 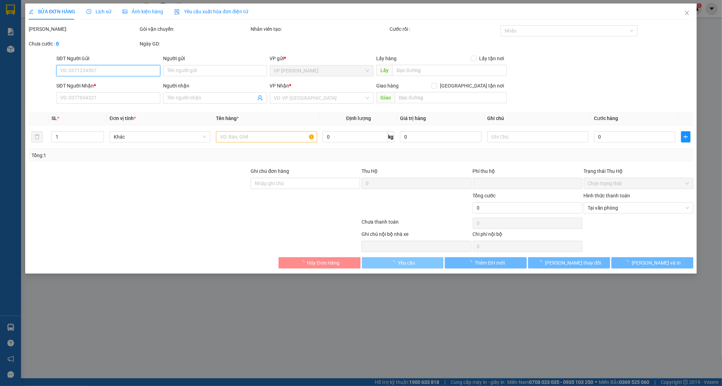 I want to click on button: Hủy Đơn Hàng, so click(x=320, y=263).